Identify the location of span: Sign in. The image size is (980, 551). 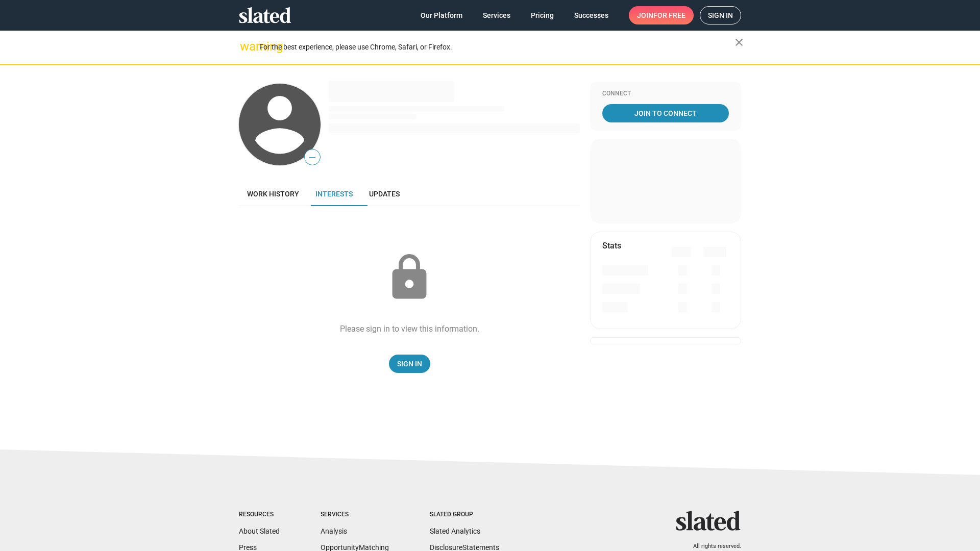
(720, 16).